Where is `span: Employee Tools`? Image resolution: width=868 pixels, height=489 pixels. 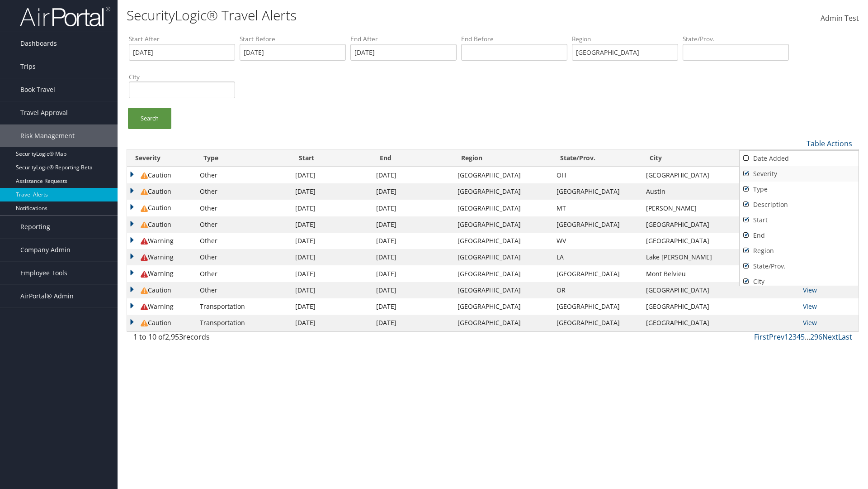
span: Employee Tools is located at coordinates (44, 273).